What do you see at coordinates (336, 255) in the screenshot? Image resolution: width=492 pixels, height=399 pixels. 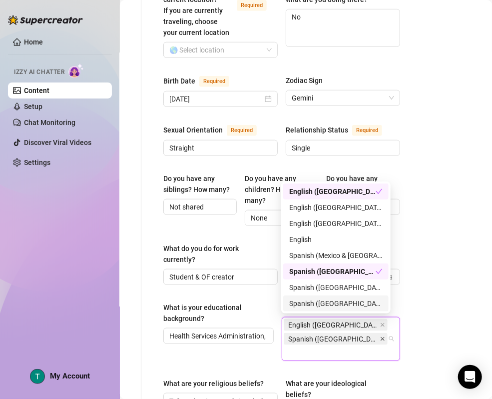 I see `div: Spanish (Mexico & Central America)` at bounding box center [336, 255].